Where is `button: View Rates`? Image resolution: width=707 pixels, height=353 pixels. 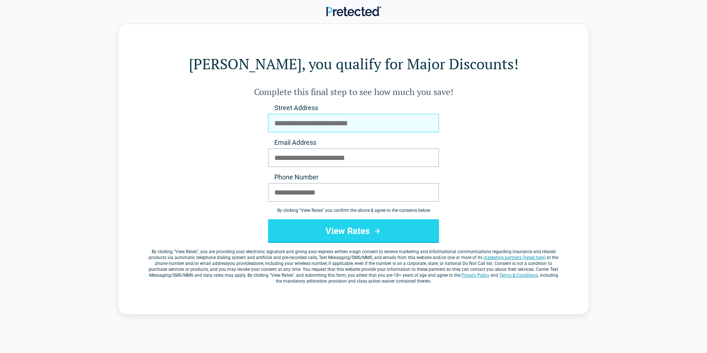 button: View Rates is located at coordinates (354, 231).